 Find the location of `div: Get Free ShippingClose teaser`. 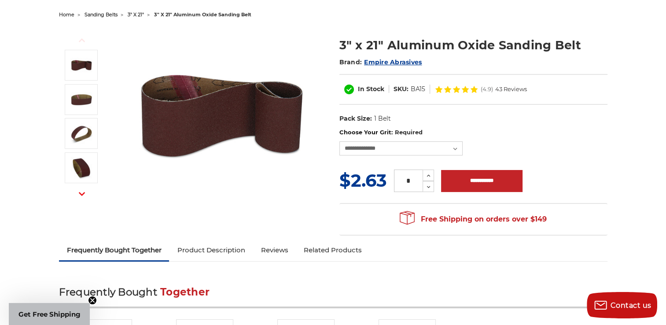

div: Get Free ShippingClose teaser is located at coordinates (49, 314).